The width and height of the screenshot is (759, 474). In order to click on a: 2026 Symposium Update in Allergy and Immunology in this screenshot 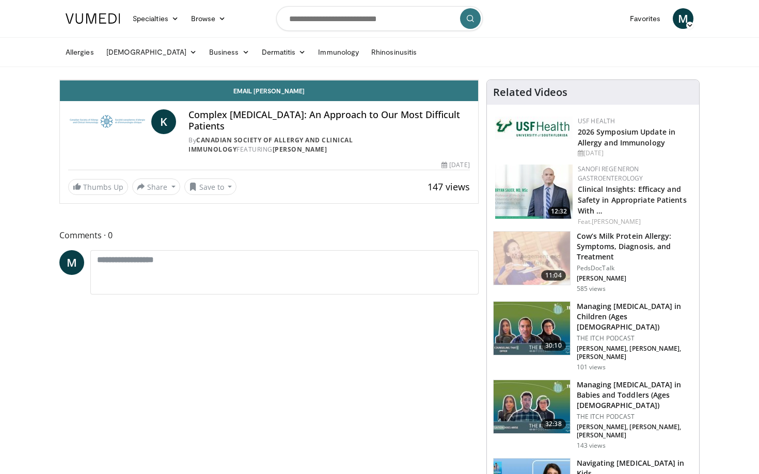, I will do `click(626, 137)`.